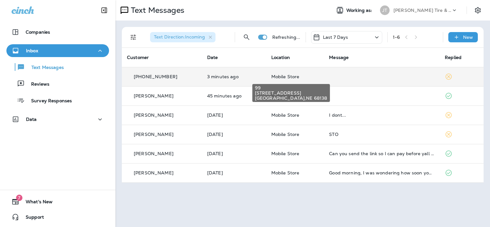 Image resolution: width=490 pixels, height=227 pixels. I want to click on p: Companies, so click(38, 32).